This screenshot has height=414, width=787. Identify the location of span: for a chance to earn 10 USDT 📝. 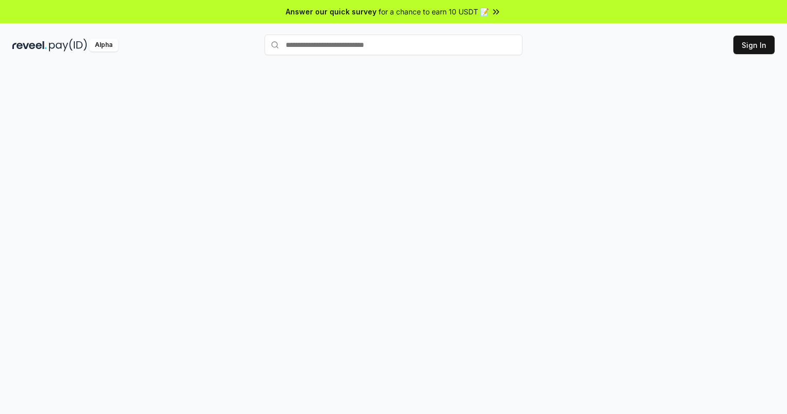
(434, 11).